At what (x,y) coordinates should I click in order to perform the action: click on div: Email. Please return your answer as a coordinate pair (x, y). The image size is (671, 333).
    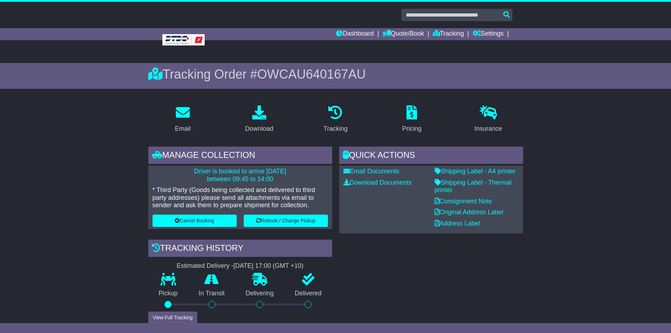
    Looking at the image, I should click on (182, 129).